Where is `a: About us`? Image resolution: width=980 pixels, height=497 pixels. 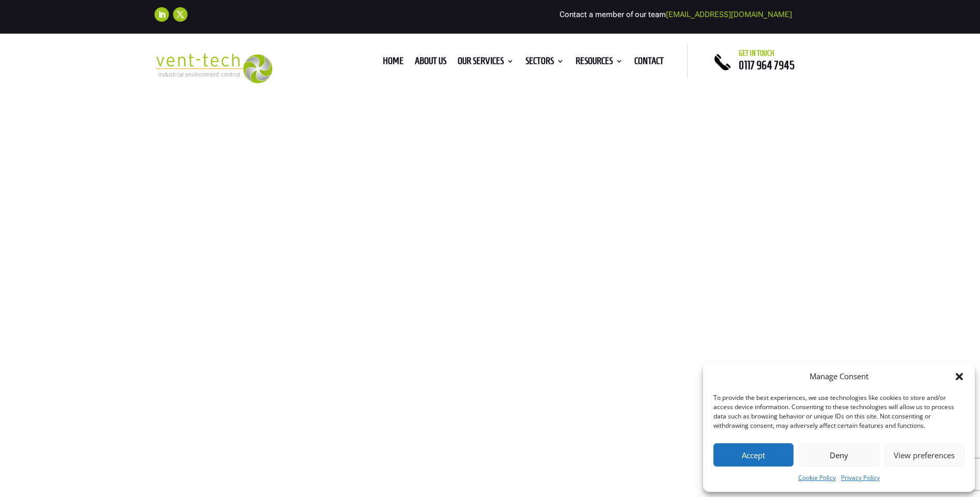
a: About us is located at coordinates (430, 63).